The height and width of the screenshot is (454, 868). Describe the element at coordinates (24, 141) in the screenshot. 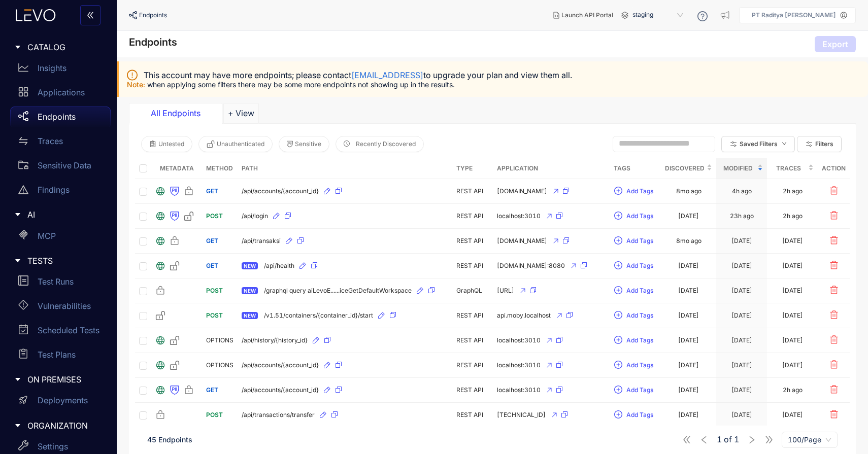

I see `span: swap` at that location.